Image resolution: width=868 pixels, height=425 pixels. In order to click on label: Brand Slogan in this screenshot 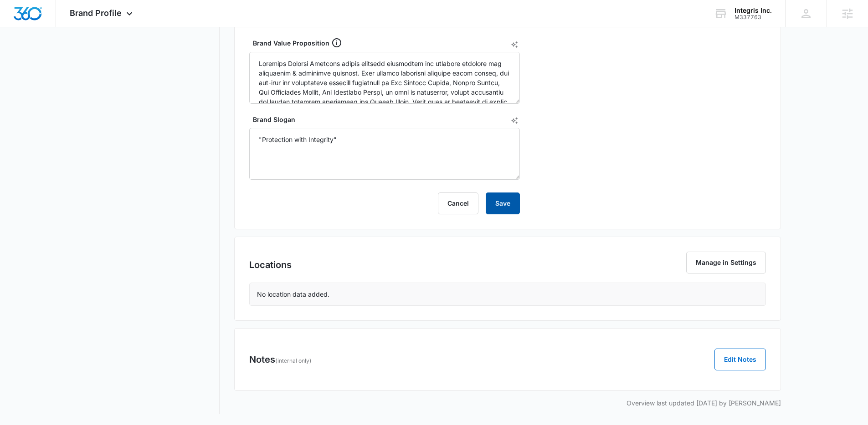, I will do `click(388, 120)`.